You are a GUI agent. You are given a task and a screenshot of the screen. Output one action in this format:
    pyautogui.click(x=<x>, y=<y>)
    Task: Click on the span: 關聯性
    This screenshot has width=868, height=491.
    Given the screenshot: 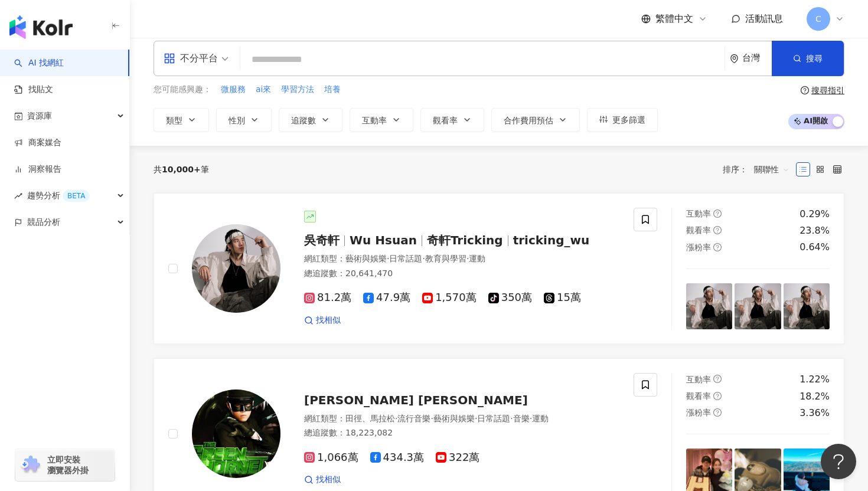 What is the action you would take?
    pyautogui.click(x=772, y=170)
    